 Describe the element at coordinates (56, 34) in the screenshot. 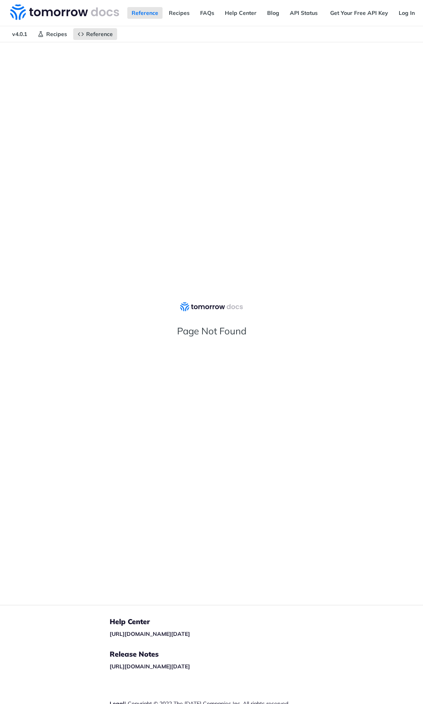

I see `span: Recipes` at that location.